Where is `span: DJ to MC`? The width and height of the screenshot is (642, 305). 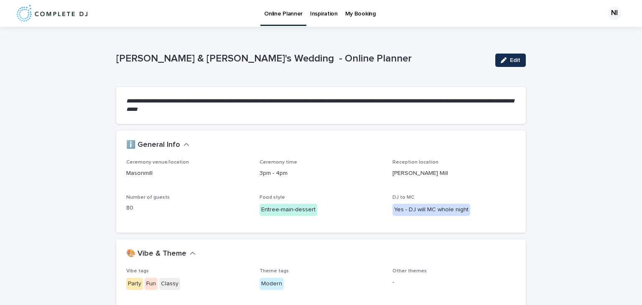
span: DJ to MC is located at coordinates (403, 197).